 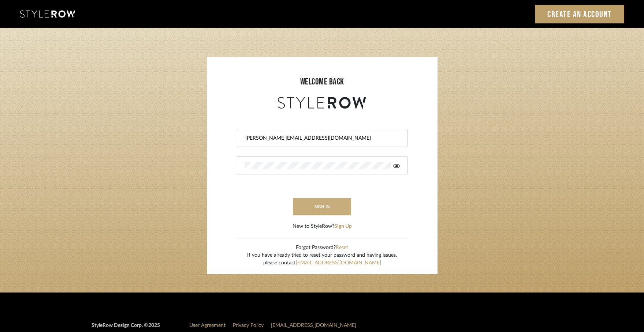 I want to click on a: Privacy Policy, so click(x=248, y=326).